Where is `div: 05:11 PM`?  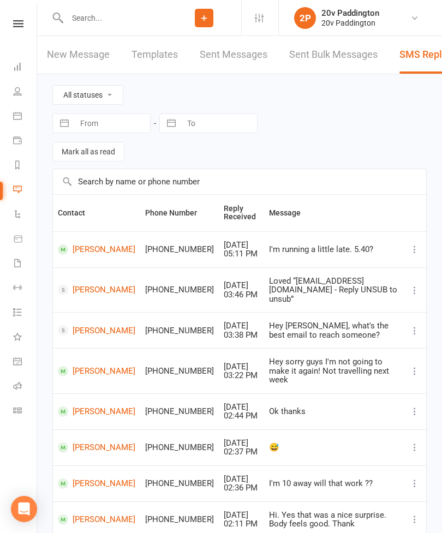 div: 05:11 PM is located at coordinates (241, 254).